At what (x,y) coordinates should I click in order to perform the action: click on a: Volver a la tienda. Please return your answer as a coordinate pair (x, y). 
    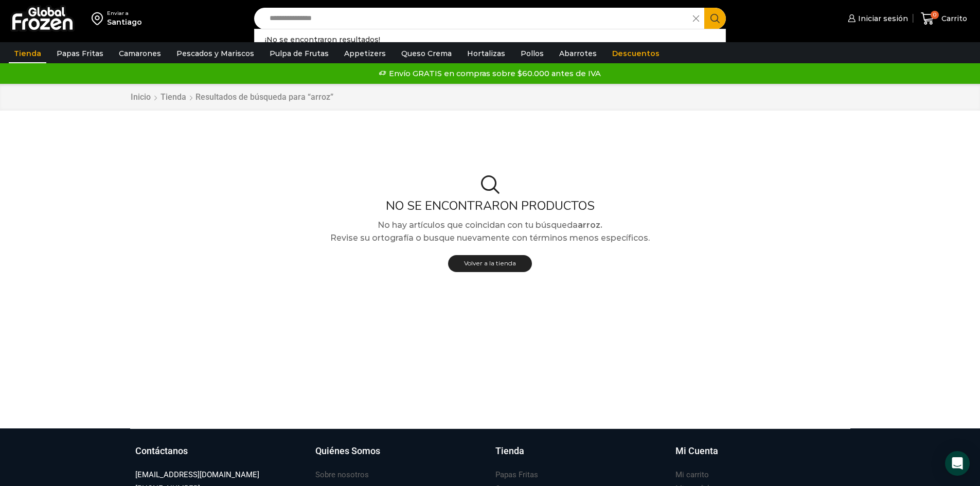
    Looking at the image, I should click on (490, 263).